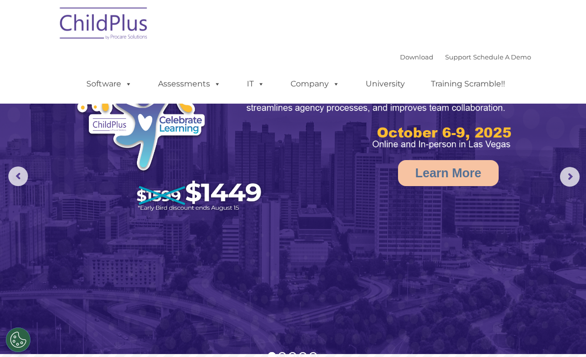 This screenshot has height=357, width=586. I want to click on a: Software, so click(109, 84).